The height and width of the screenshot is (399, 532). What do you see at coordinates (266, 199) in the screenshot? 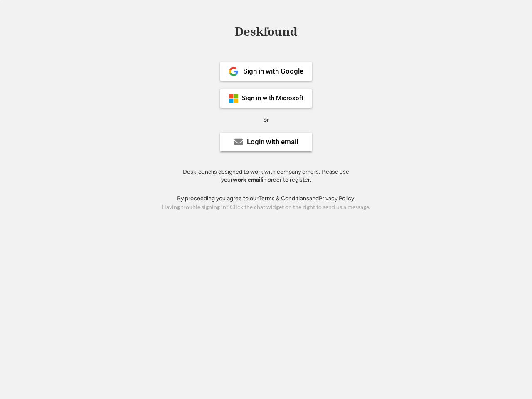
I see `div: By proceeding you agree to our and` at bounding box center [266, 199].